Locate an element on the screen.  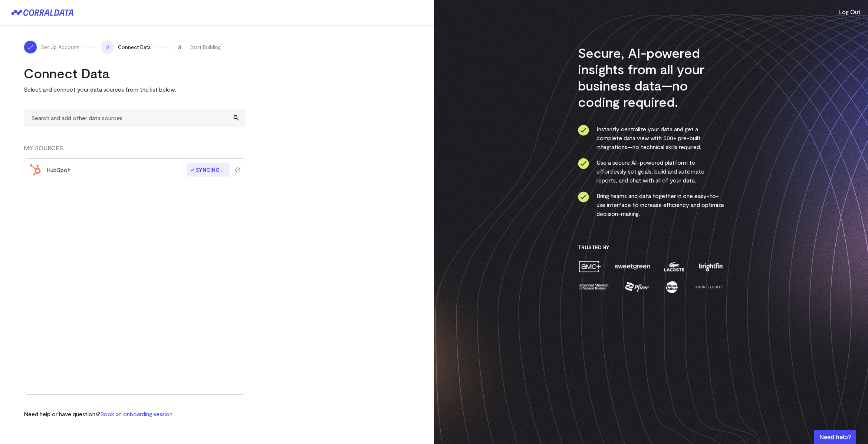
h3: Secure, AI-powered insights from all your business data—no coding required. is located at coordinates (651, 78).